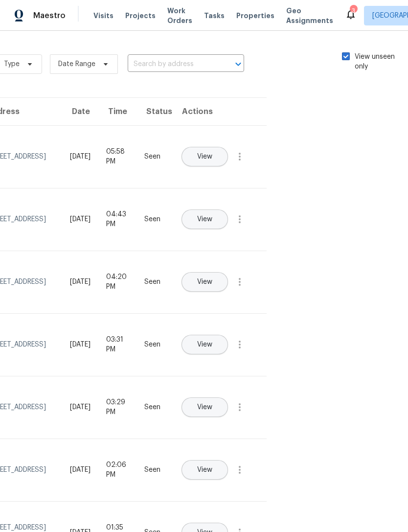 This screenshot has height=532, width=408. I want to click on div: 03:29 PM, so click(117, 407).